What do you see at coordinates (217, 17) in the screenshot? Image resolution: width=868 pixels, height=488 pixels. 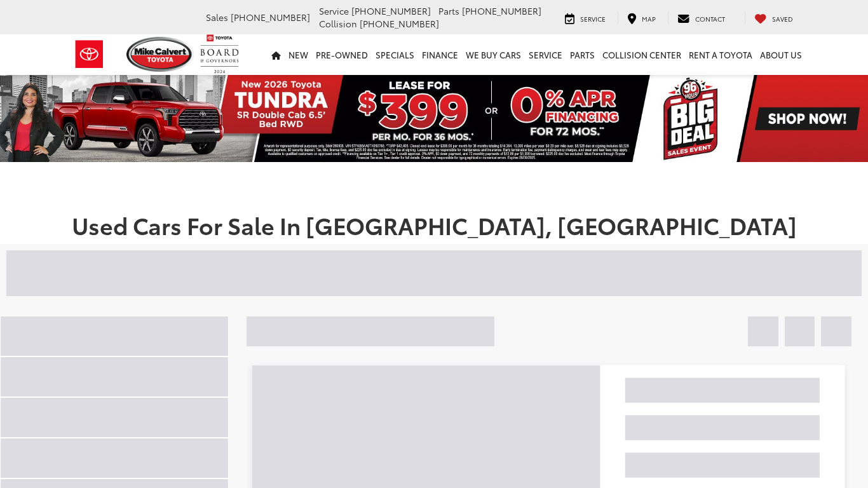 I see `span: Sales` at bounding box center [217, 17].